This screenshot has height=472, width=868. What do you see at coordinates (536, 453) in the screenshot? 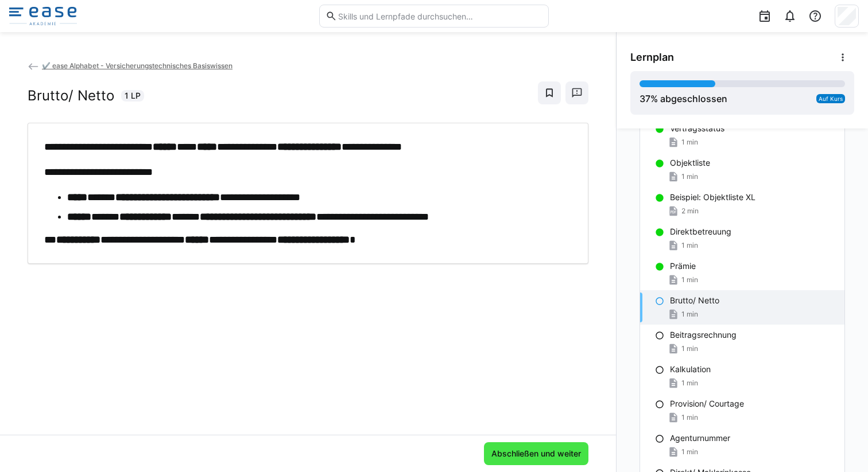
I see `button: Abschließen und weiter` at bounding box center [536, 453].